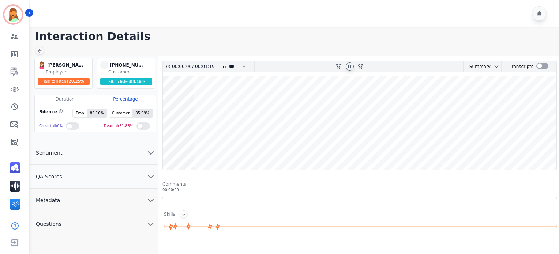 This screenshot has width=559, height=254. Describe the element at coordinates (118, 126) in the screenshot. I see `div: Dead air 51.88 %` at that location.